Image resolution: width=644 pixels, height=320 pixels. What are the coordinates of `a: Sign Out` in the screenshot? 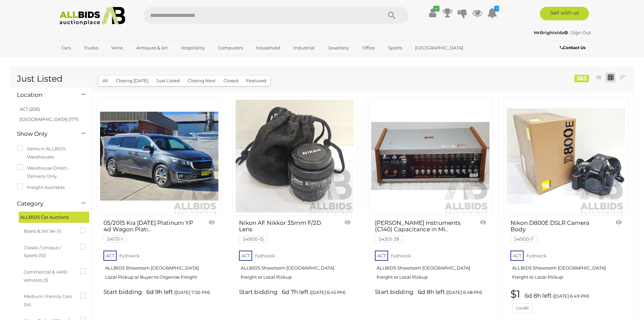 It's located at (581, 33).